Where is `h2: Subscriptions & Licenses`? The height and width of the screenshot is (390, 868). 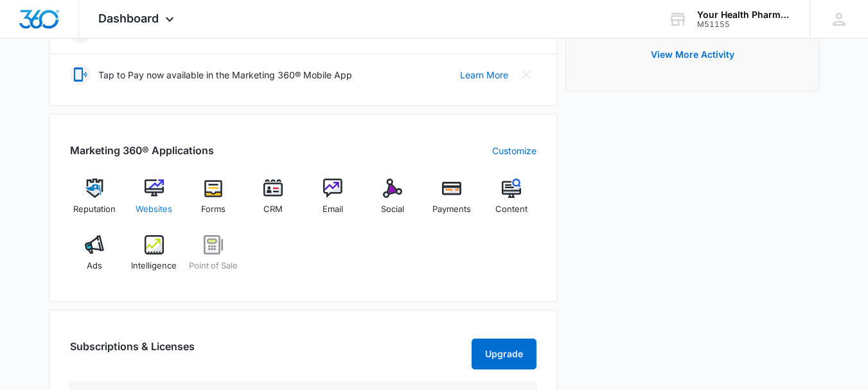
h2: Subscriptions & Licenses is located at coordinates (132, 351).